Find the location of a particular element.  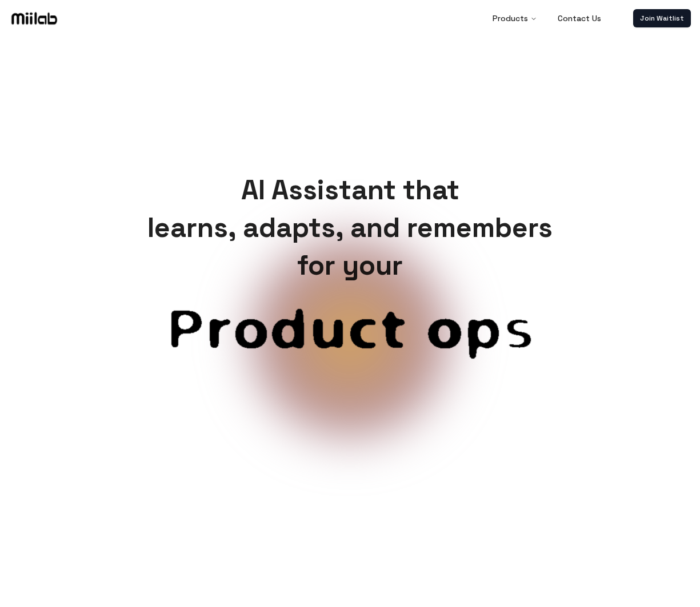

button: Products is located at coordinates (515, 18).